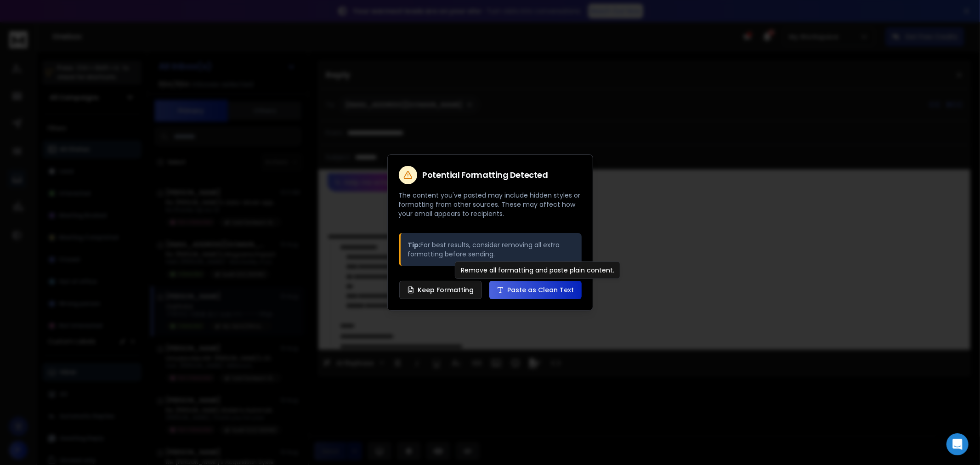 Image resolution: width=980 pixels, height=465 pixels. What do you see at coordinates (491, 249) in the screenshot?
I see `p: For best results, consider removing all extra formatting before sending.` at bounding box center [491, 249].